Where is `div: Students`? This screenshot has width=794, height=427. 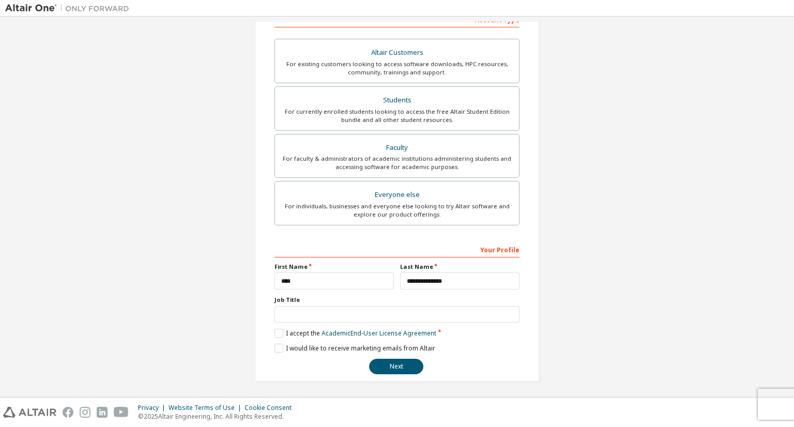 div: Students is located at coordinates (397, 100).